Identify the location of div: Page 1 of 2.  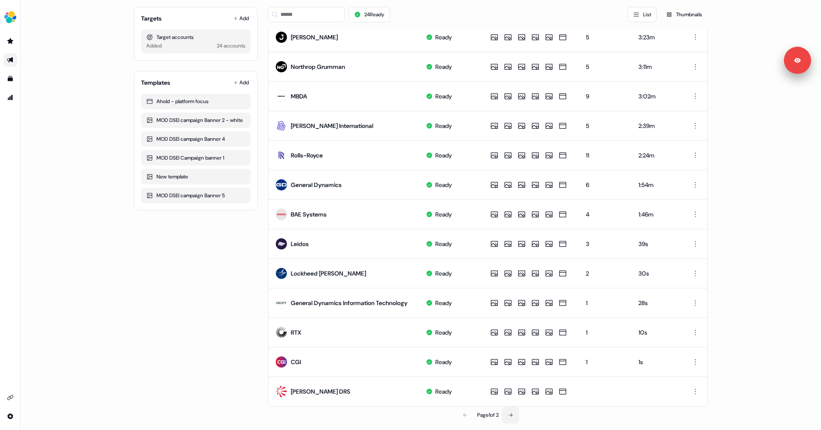
(488, 415).